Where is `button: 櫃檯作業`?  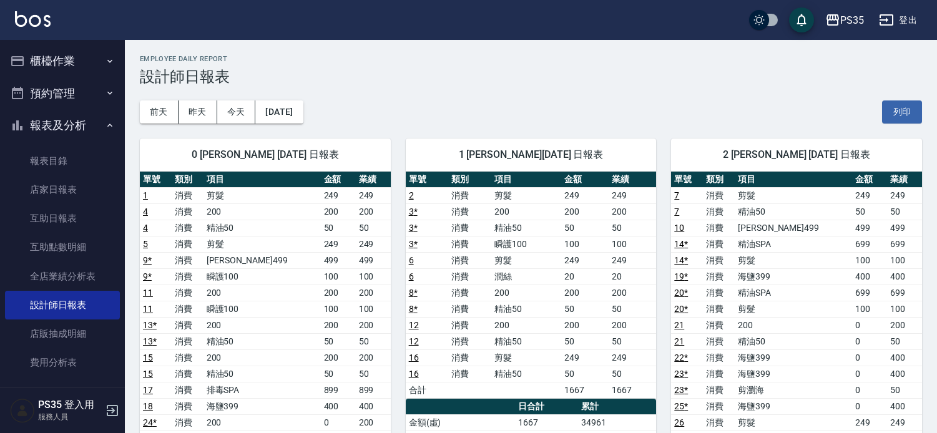 button: 櫃檯作業 is located at coordinates (62, 61).